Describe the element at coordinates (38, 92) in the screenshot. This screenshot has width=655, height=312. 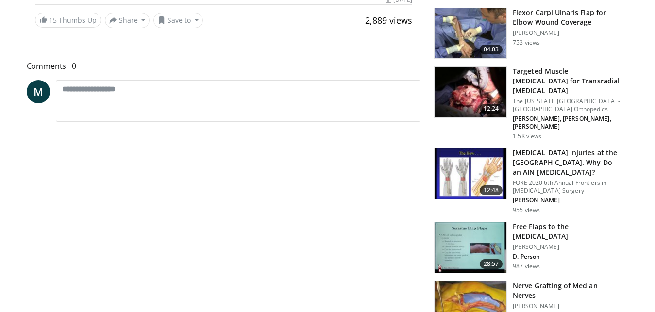
I see `span: M` at that location.